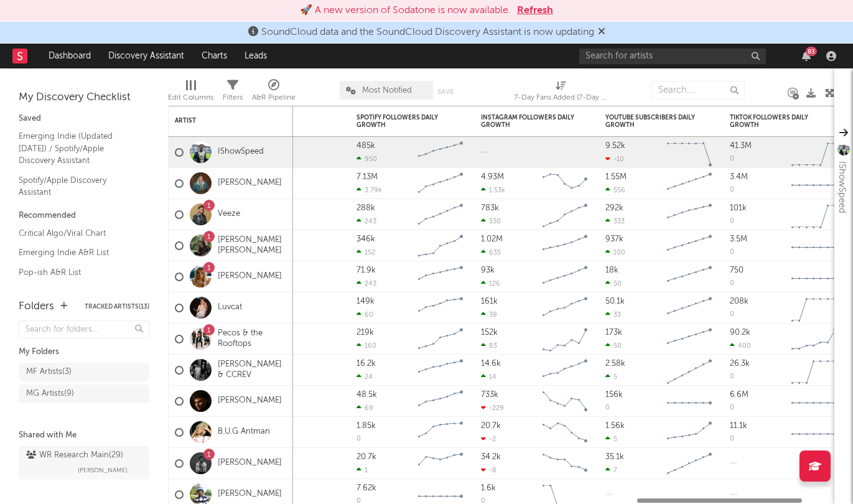  I want to click on div: 149k, so click(365, 301).